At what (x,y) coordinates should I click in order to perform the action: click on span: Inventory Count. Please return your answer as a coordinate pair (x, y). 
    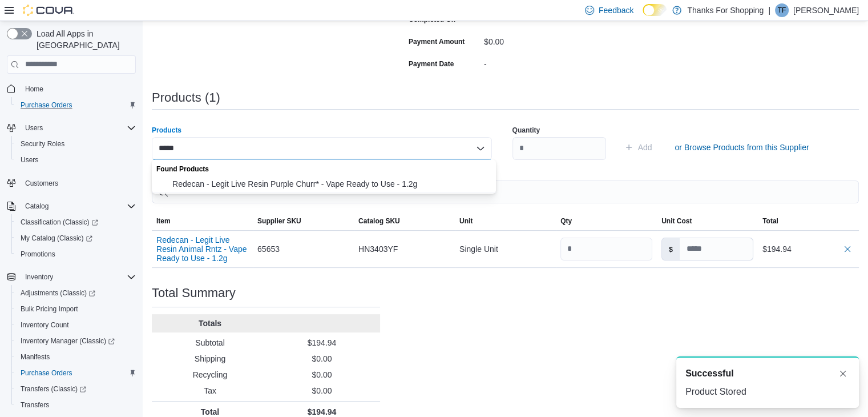
    Looking at the image, I should click on (44, 325).